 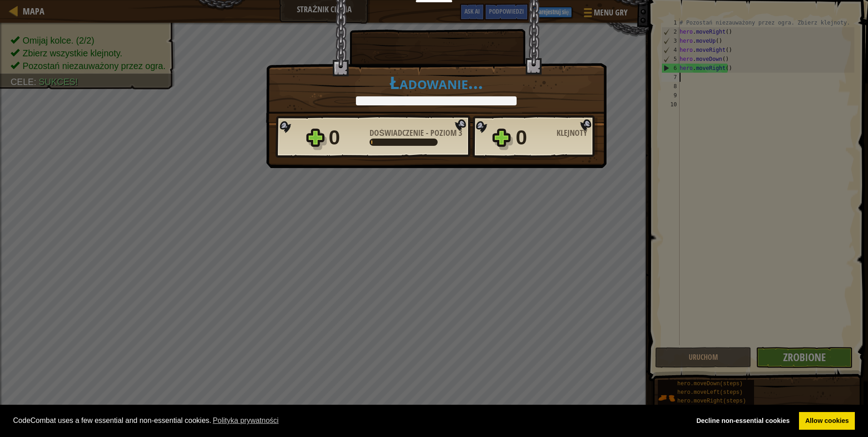 What do you see at coordinates (348, 420) in the screenshot?
I see `span: CodeCombat uses a few essential and non-essential cookies.` at bounding box center [348, 420].